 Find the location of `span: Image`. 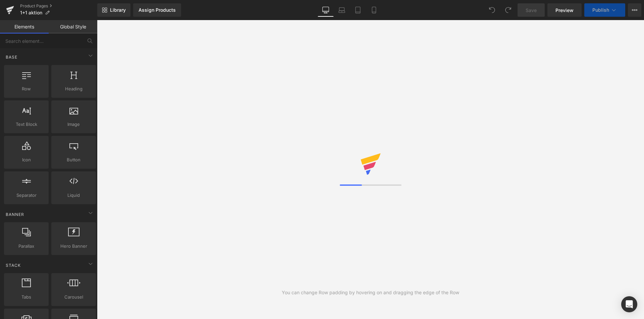

span: Image is located at coordinates (73, 124).